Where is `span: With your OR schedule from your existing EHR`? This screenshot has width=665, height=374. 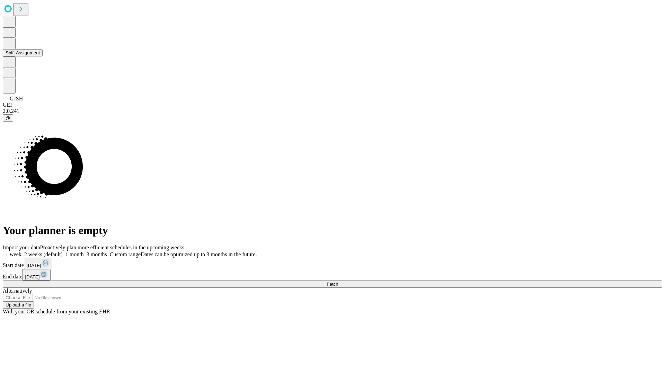 span: With your OR schedule from your existing EHR is located at coordinates (56, 311).